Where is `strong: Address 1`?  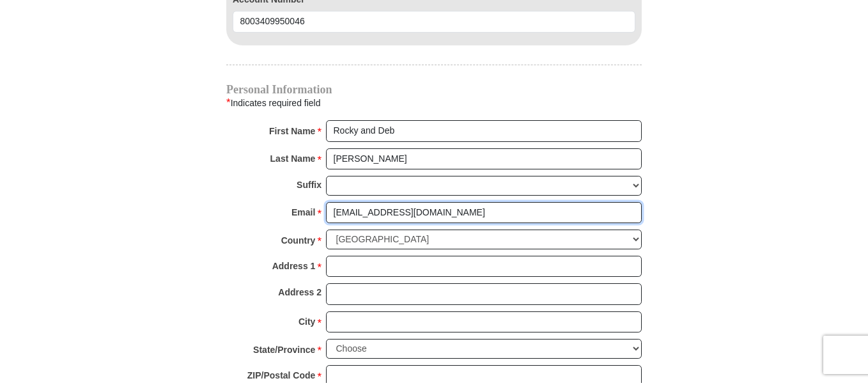
strong: Address 1 is located at coordinates (294, 266).